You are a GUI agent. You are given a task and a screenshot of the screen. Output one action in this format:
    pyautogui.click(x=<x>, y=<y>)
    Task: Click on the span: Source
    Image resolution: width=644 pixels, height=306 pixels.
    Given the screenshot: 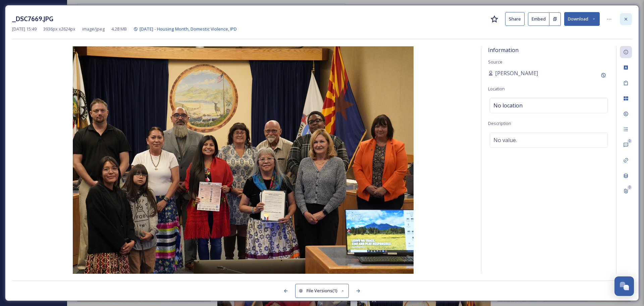 What is the action you would take?
    pyautogui.click(x=495, y=62)
    